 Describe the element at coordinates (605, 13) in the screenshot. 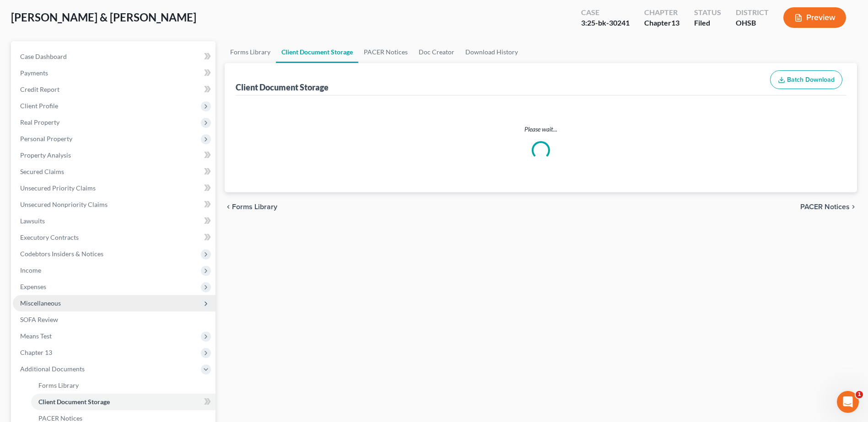

I see `div: Case` at that location.